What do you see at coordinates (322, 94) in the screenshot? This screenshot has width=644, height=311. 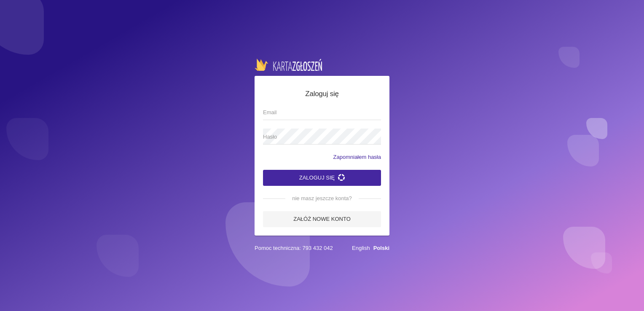 I see `h5: Zaloguj się` at bounding box center [322, 94].